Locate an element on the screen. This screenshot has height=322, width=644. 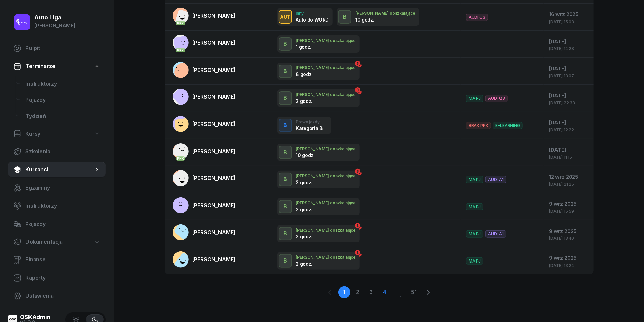
a: Raporty is located at coordinates (57, 278).